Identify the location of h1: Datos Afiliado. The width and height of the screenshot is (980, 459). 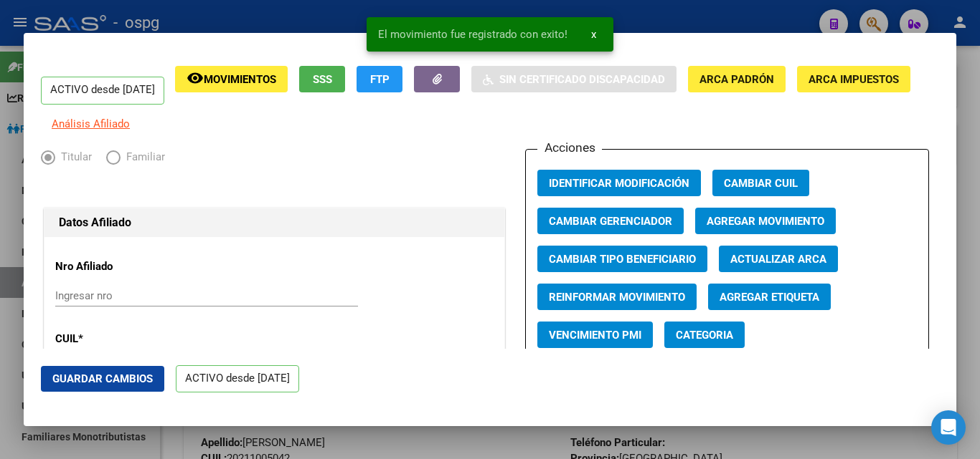
(274, 223).